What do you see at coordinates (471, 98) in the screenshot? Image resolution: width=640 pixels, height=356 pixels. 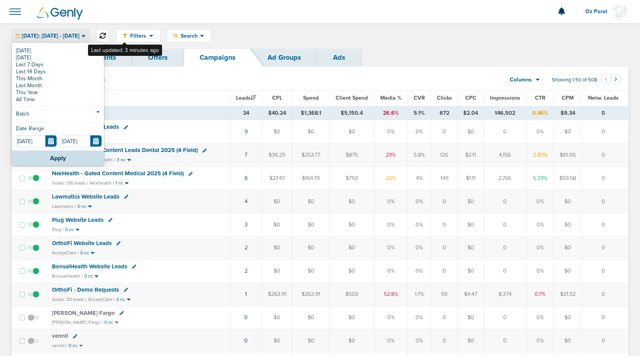 I see `span: CPC` at bounding box center [471, 98].